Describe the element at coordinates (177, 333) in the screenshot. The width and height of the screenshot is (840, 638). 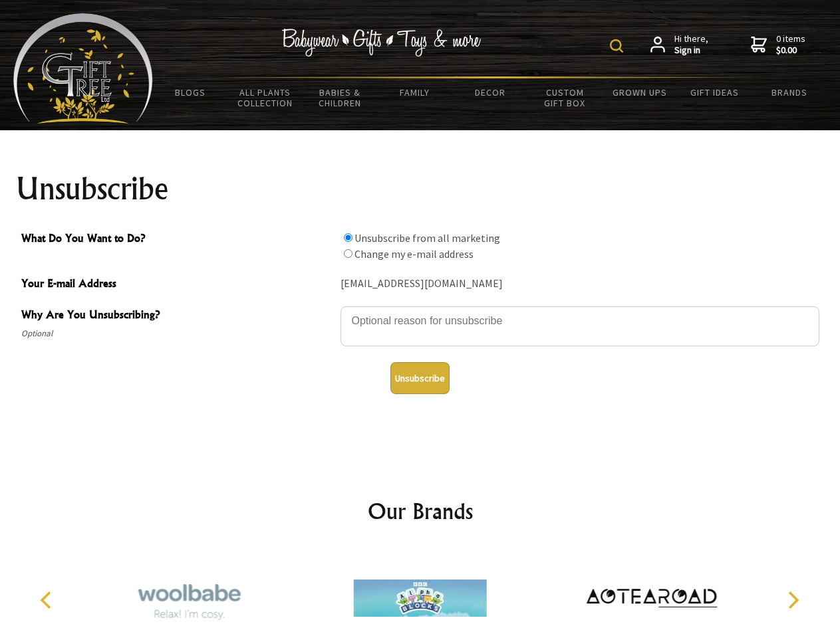
I see `span: Optional` at that location.